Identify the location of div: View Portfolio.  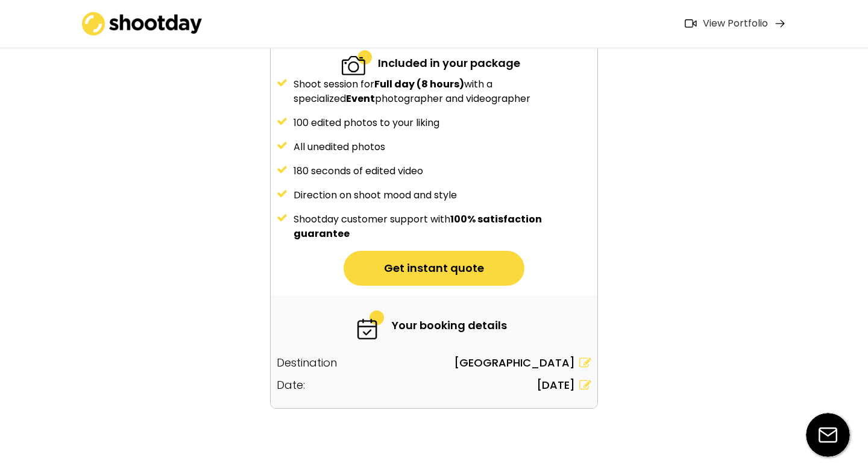
(736, 23).